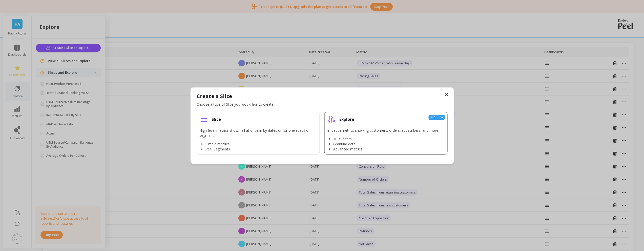 The image size is (644, 251). Describe the element at coordinates (386, 149) in the screenshot. I see `li: Advanced metrics` at that location.